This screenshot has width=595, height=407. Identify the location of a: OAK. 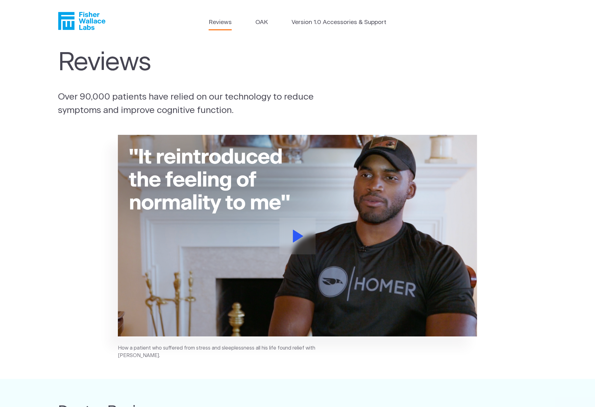
(262, 22).